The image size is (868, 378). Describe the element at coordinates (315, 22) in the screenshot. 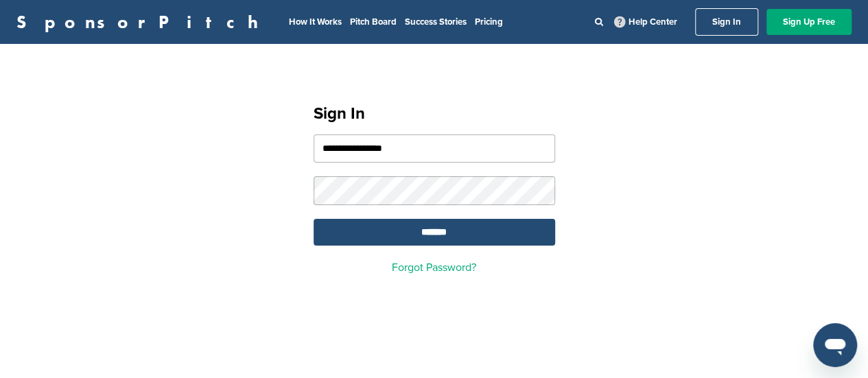

I see `a: How It Works` at that location.